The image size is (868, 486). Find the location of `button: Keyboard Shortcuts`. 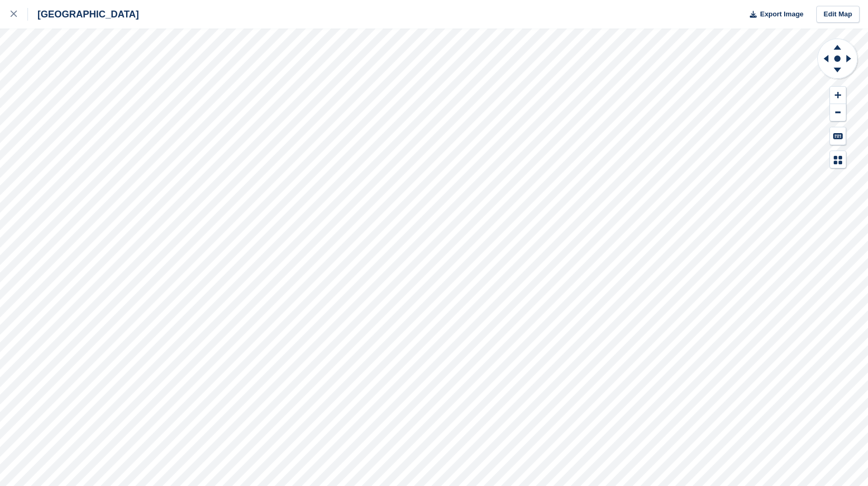

button: Keyboard Shortcuts is located at coordinates (838, 136).